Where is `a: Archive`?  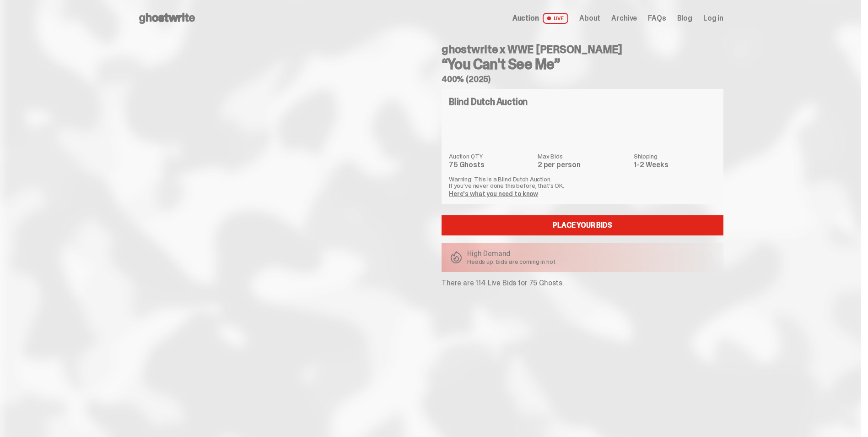 a: Archive is located at coordinates (624, 18).